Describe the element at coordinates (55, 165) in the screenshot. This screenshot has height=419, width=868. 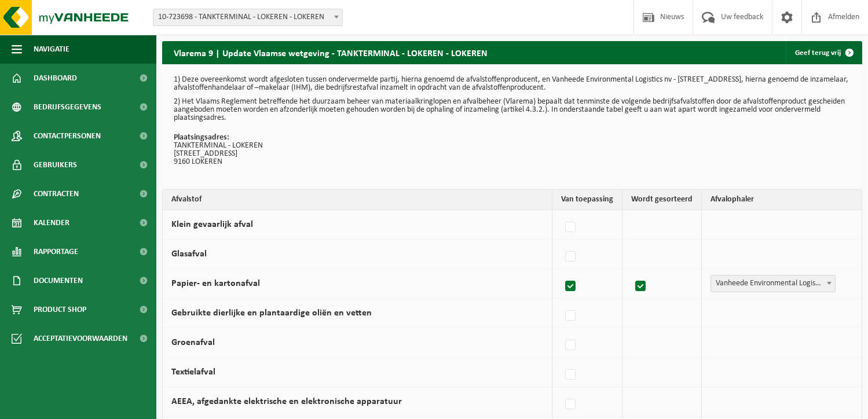
I see `span: Gebruikers` at that location.